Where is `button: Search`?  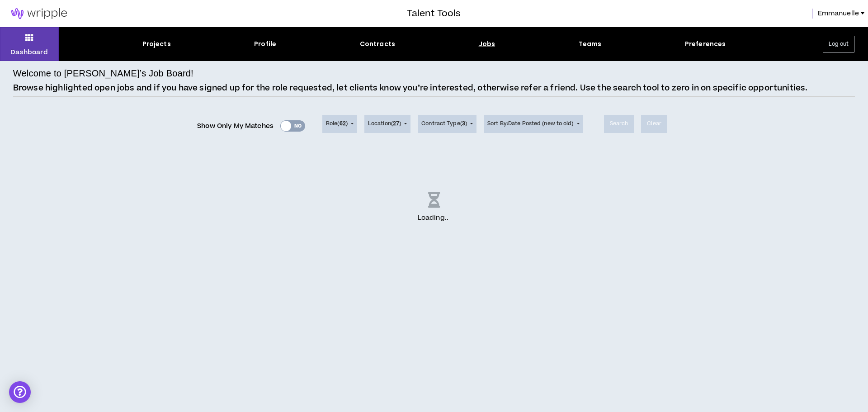 button: Search is located at coordinates (619, 124).